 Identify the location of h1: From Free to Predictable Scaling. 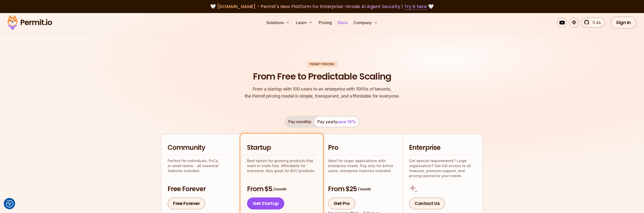
(322, 76).